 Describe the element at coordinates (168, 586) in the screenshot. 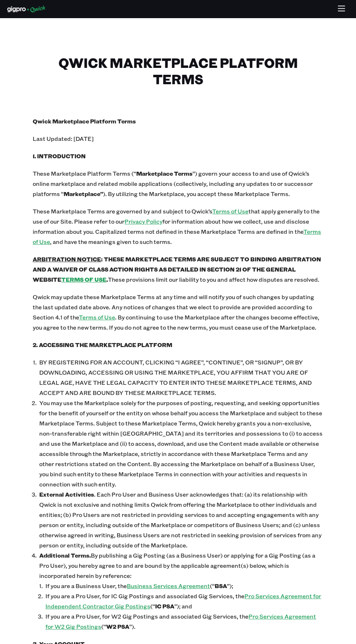

I see `a: Business Services Agreement` at that location.